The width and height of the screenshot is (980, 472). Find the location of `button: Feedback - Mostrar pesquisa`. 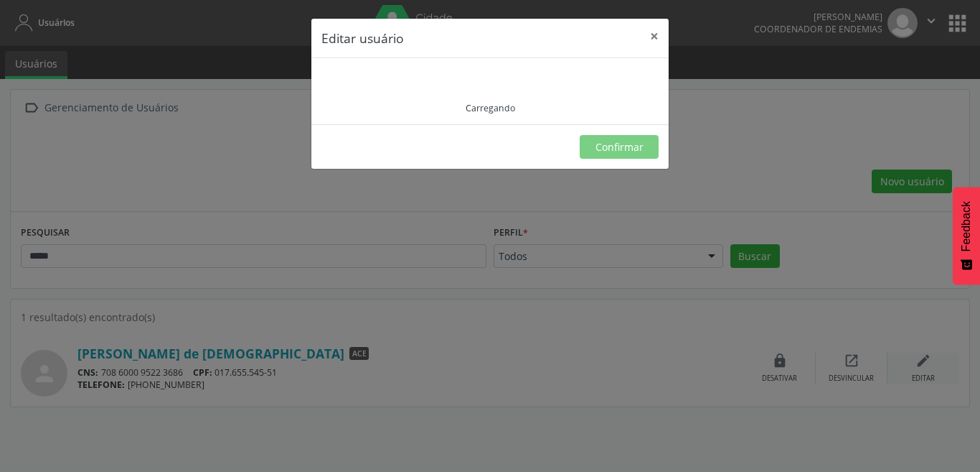

button: Feedback - Mostrar pesquisa is located at coordinates (967, 236).